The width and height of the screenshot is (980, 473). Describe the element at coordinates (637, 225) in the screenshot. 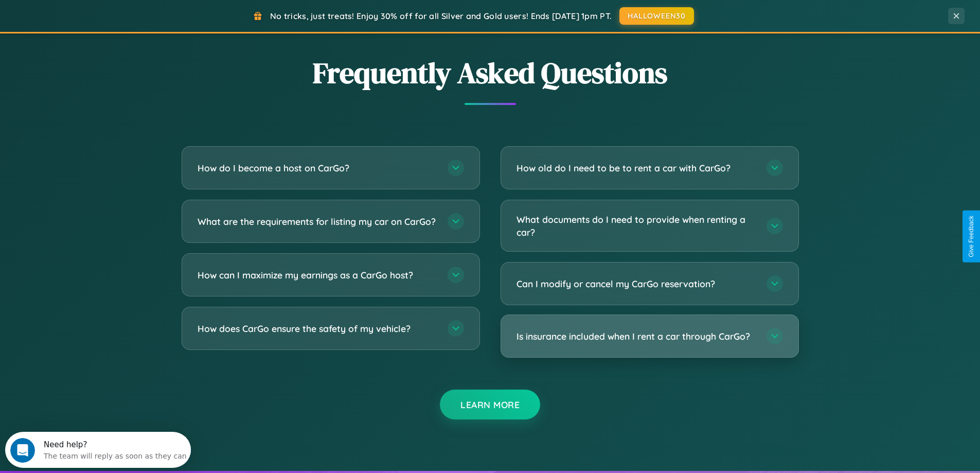

I see `h3: What documents do I need to provide when renting a car?` at that location.